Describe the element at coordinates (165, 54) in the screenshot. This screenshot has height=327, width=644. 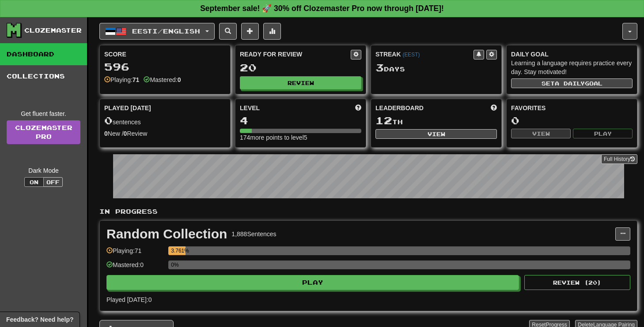
I see `div: Score` at that location.